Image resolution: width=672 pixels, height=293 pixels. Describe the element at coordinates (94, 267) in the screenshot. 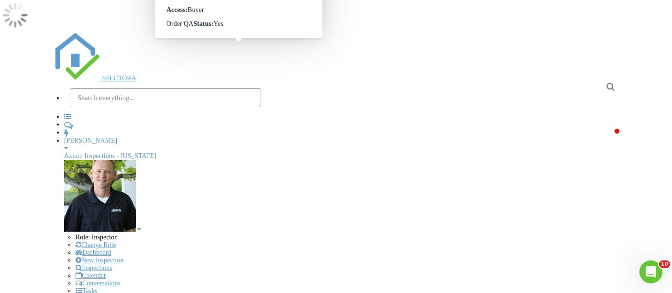

I see `a: Inspections` at that location.